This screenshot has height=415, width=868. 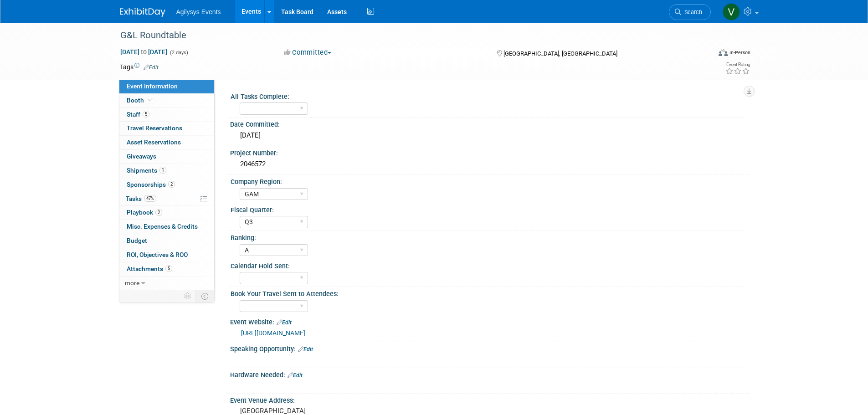 What do you see at coordinates (167, 87) in the screenshot?
I see `a: Event Information` at bounding box center [167, 87].